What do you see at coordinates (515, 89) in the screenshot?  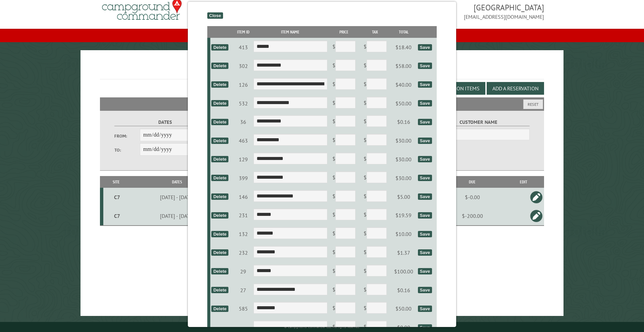 I see `button: Add a Reservation` at bounding box center [515, 89].